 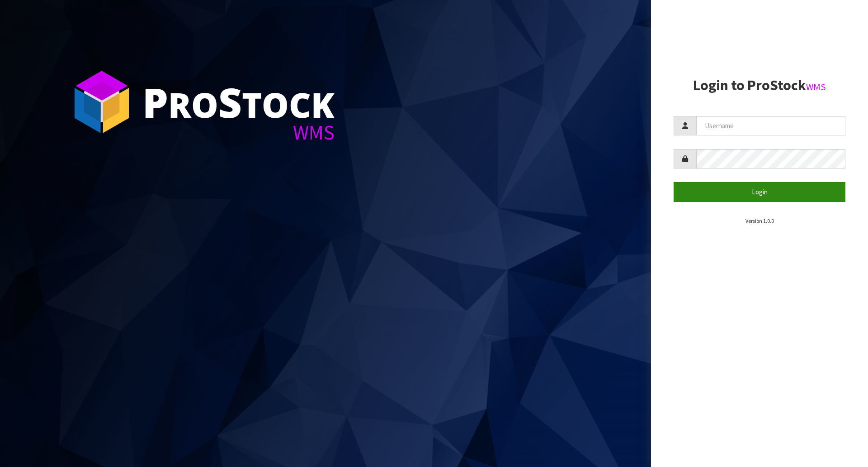 I want to click on span: S, so click(x=230, y=101).